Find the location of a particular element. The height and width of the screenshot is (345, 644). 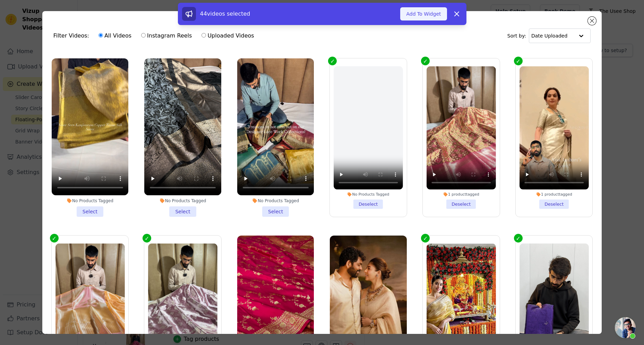

a: Open chat is located at coordinates (625, 327).